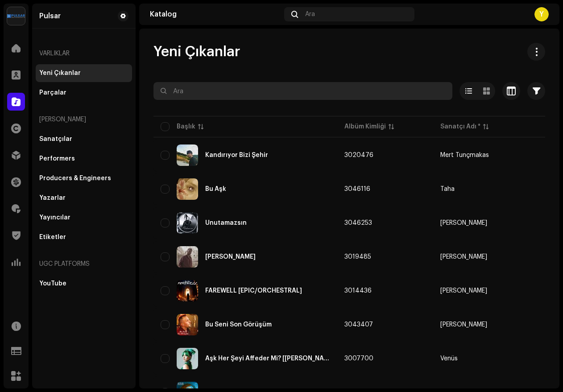 The height and width of the screenshot is (392, 563). Describe the element at coordinates (84, 119) in the screenshot. I see `re-a-nav-header: Katkı Sağlayanlar` at that location.